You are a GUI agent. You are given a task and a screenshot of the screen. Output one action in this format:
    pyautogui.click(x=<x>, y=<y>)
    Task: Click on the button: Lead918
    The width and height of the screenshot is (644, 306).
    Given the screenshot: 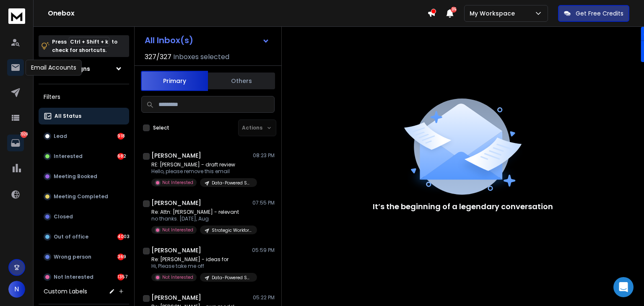 What is the action you would take?
    pyautogui.click(x=84, y=136)
    